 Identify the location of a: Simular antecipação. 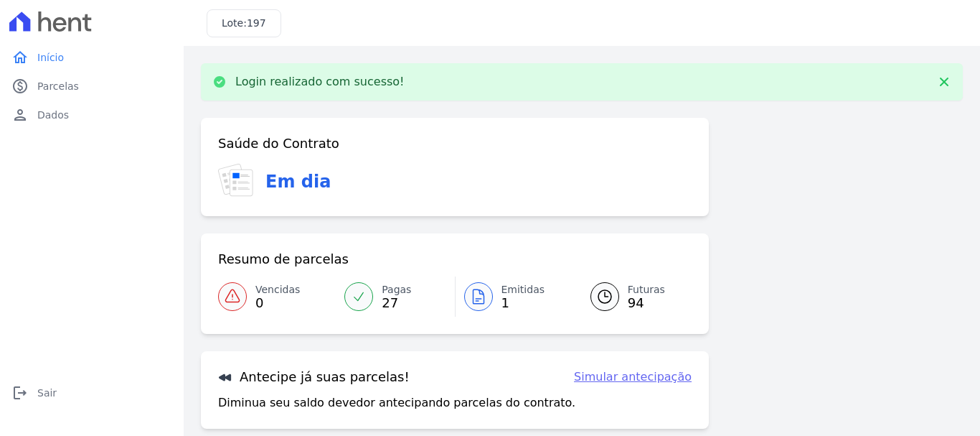
(633, 377).